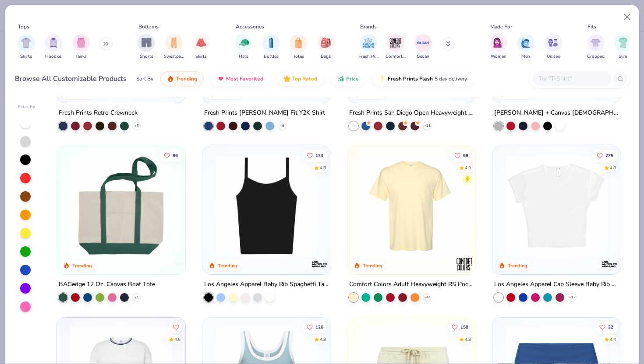 This screenshot has height=364, width=644. Describe the element at coordinates (325, 42) in the screenshot. I see `img: Bags Image` at that location.